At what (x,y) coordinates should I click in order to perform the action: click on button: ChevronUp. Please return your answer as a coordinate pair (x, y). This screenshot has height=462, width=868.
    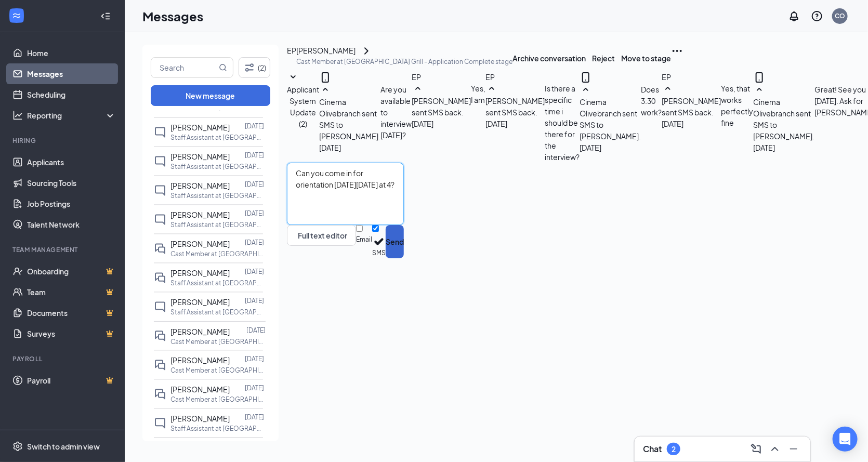
    Looking at the image, I should click on (775, 449).